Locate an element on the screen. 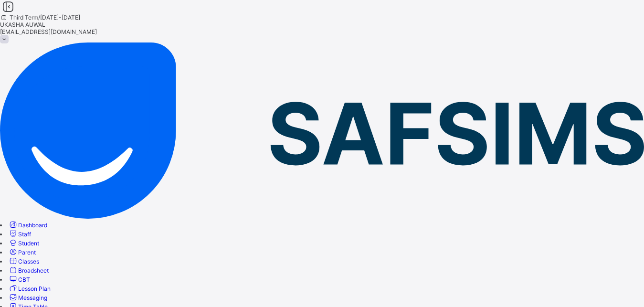 This screenshot has height=307, width=644. a: Student is located at coordinates (23, 243).